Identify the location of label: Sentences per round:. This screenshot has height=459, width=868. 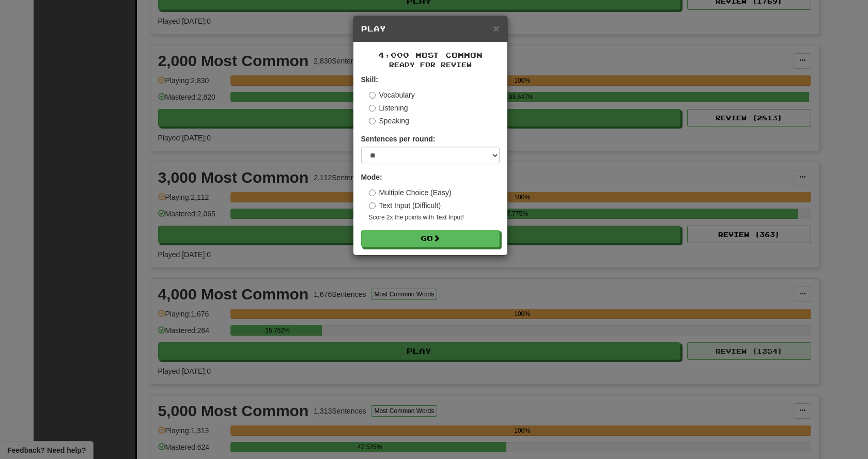
(399, 139).